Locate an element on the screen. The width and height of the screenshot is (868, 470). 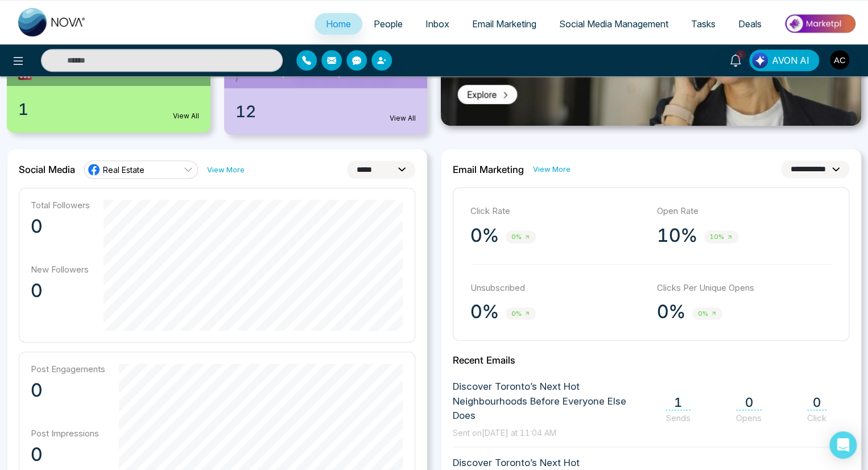
span: Email Marketing is located at coordinates (504, 24).